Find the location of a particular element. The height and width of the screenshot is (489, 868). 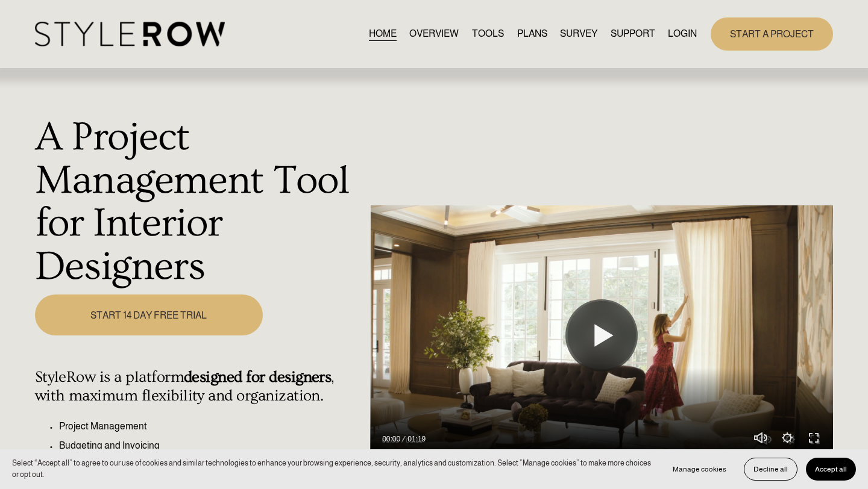

a: TOOLS is located at coordinates (488, 34).